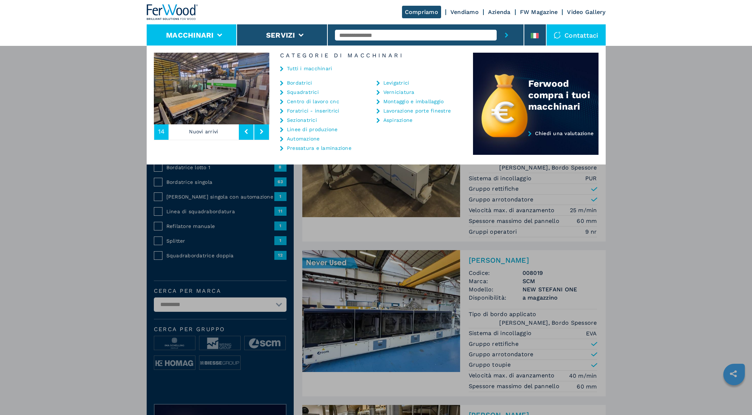  What do you see at coordinates (499, 12) in the screenshot?
I see `a: Azienda` at bounding box center [499, 12].